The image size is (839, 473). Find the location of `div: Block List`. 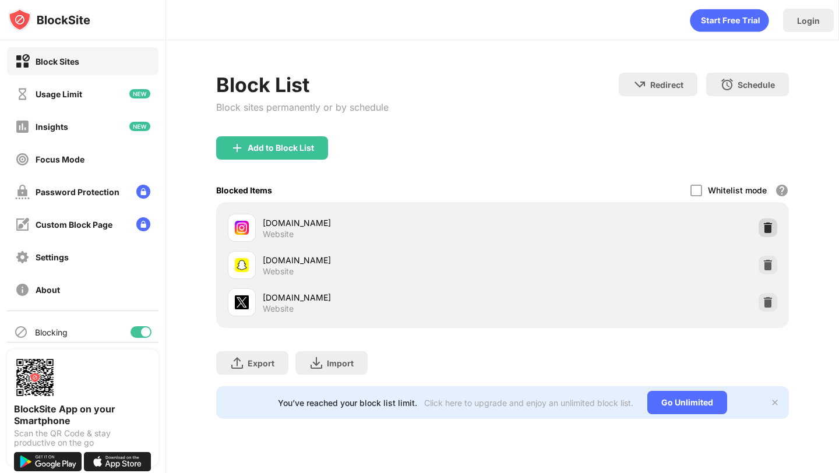

div: Block List is located at coordinates (303, 85).